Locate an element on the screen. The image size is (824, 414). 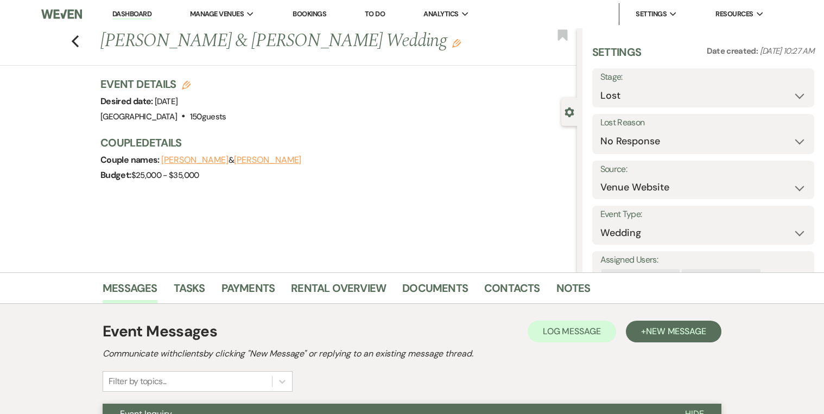
a: Messages is located at coordinates (130, 292).